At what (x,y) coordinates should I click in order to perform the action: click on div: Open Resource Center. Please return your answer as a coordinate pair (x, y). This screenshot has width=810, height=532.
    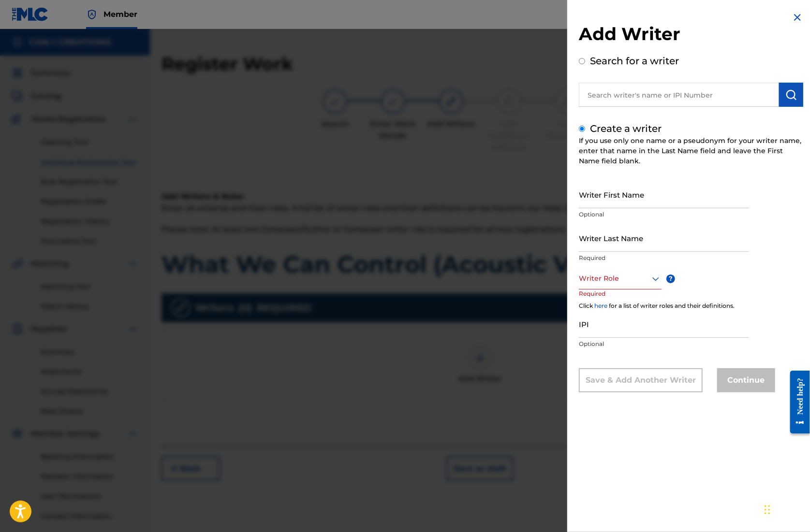
    Looking at the image, I should click on (17, 39).